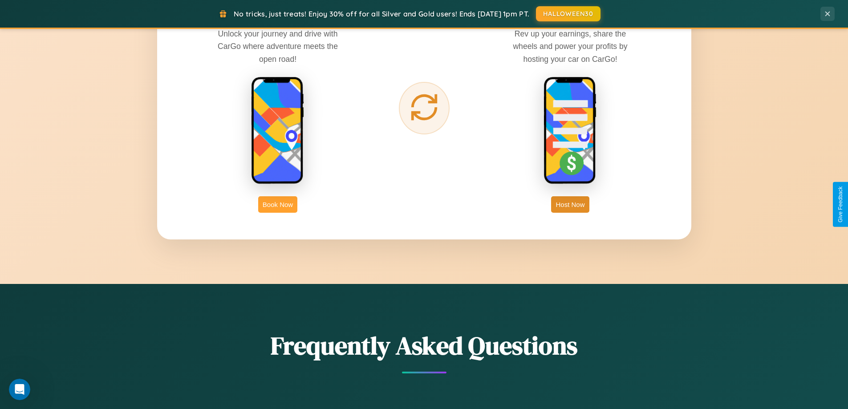 The image size is (848, 409). I want to click on button: Book Now, so click(278, 204).